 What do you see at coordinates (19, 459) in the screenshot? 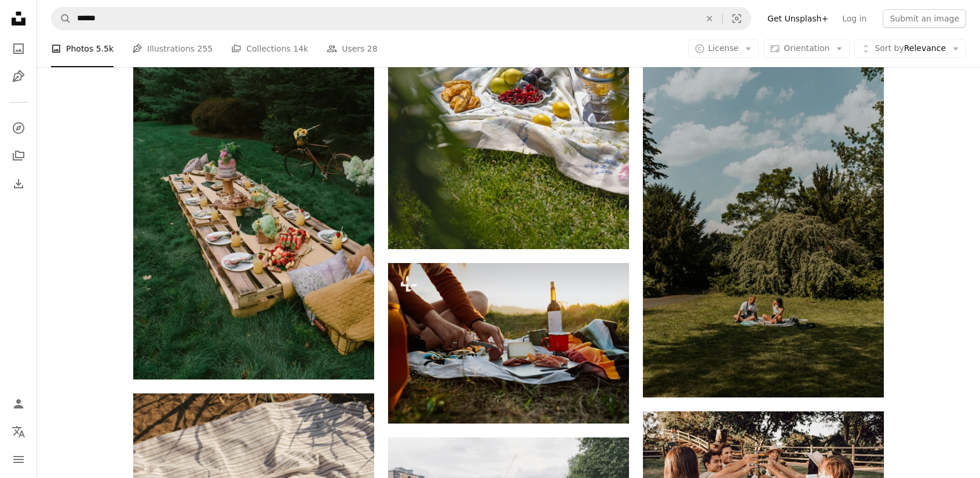
I see `button: Menu` at bounding box center [19, 459].